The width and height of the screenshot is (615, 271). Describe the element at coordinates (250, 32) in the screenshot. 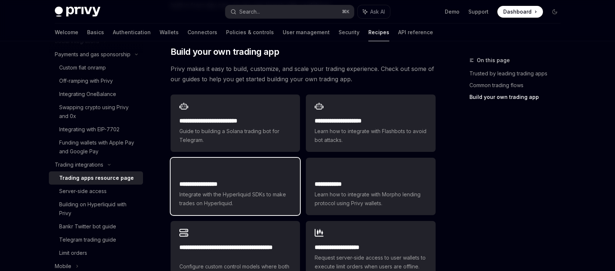

I see `a: Policies & controls` at that location.